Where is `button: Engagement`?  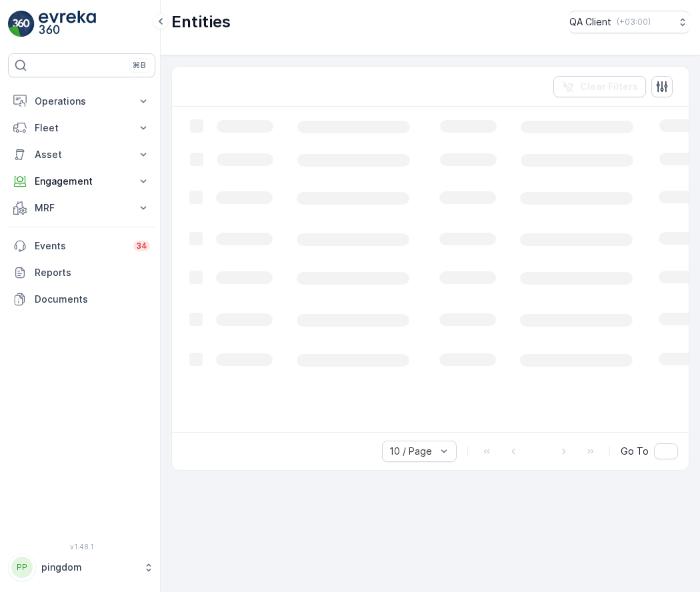 button: Engagement is located at coordinates (81, 181).